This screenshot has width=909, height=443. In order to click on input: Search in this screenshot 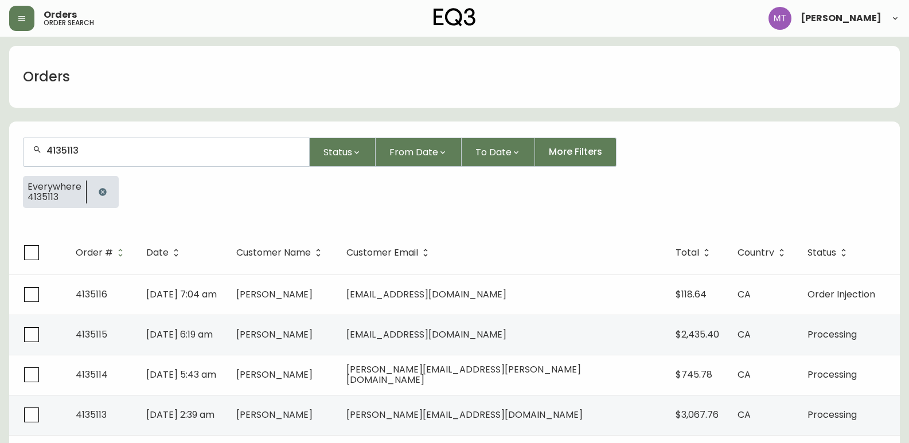, I will do `click(173, 150)`.